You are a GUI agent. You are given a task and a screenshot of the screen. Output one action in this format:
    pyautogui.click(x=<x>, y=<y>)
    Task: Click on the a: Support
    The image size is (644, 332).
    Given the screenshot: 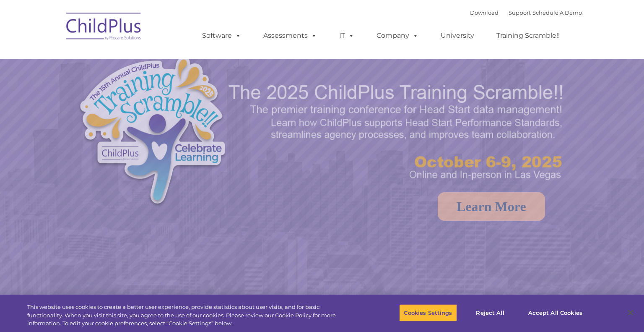 What is the action you would take?
    pyautogui.click(x=520, y=12)
    